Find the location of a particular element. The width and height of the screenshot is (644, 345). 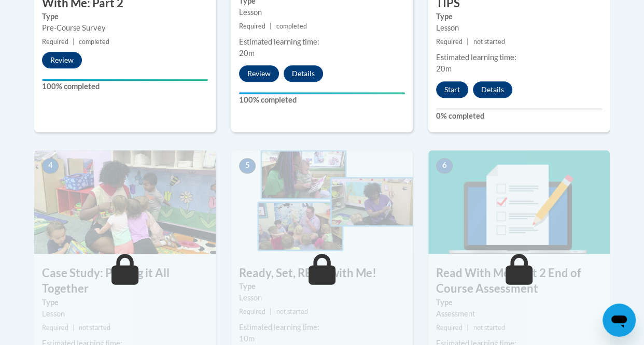

span: 4 is located at coordinates (50, 166).